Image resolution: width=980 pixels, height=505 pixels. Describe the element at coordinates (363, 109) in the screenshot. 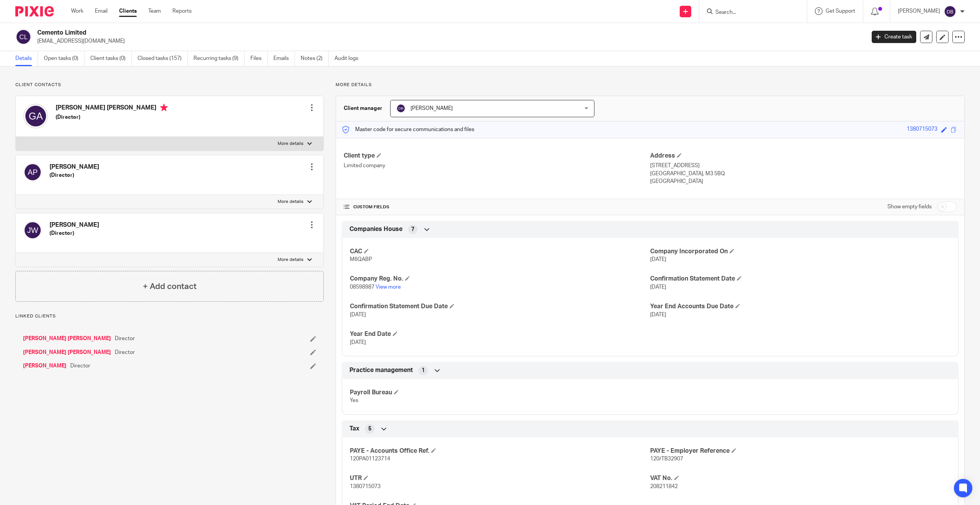

I see `h3: Client manager` at that location.